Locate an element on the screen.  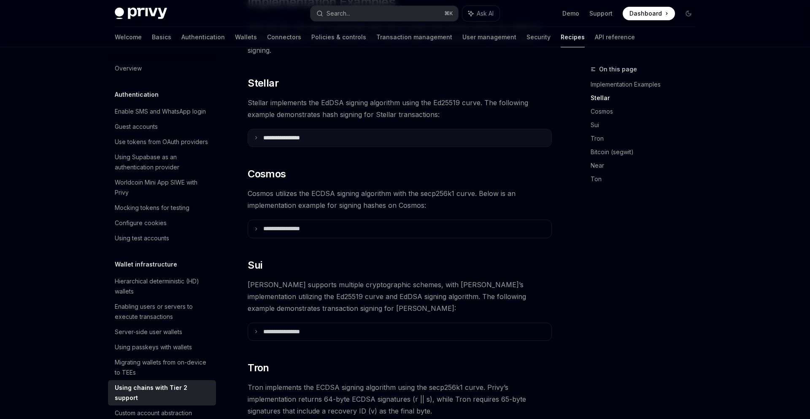
a: Using passkeys with wallets is located at coordinates (162, 347).